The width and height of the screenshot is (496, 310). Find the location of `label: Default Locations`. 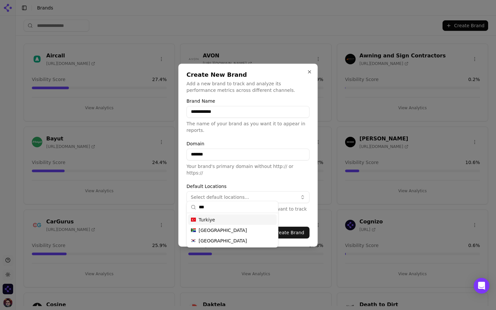

label: Default Locations is located at coordinates (248, 186).